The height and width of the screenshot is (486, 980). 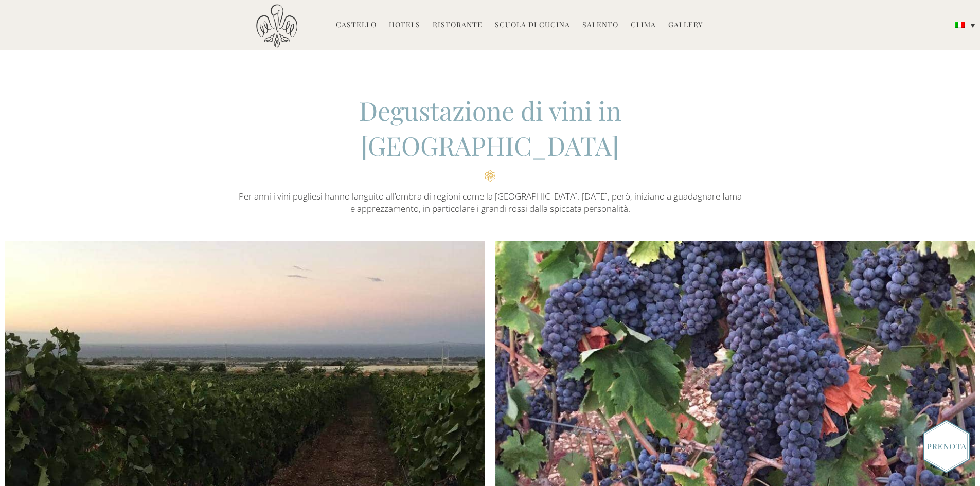 I want to click on a: Clima, so click(x=643, y=25).